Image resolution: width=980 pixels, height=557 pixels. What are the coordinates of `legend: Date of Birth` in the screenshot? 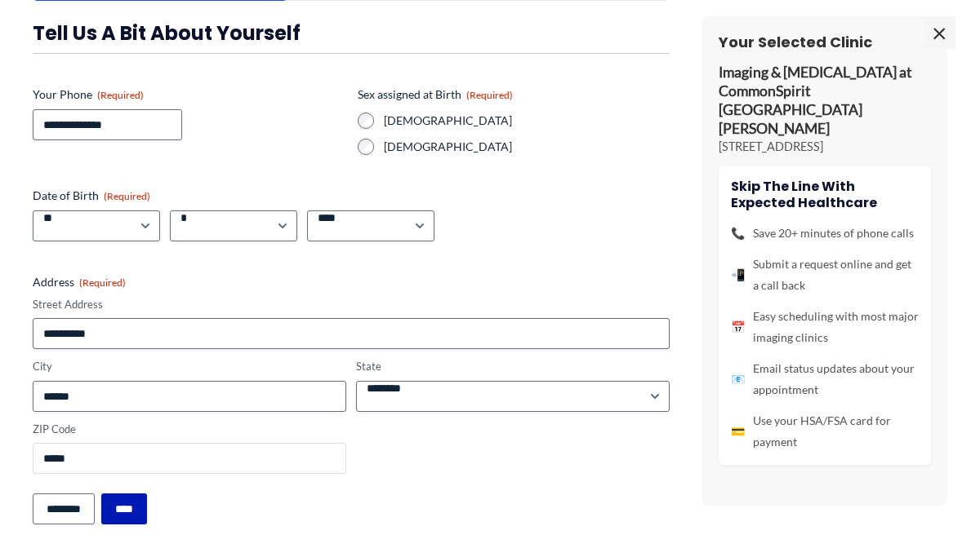 It's located at (92, 196).